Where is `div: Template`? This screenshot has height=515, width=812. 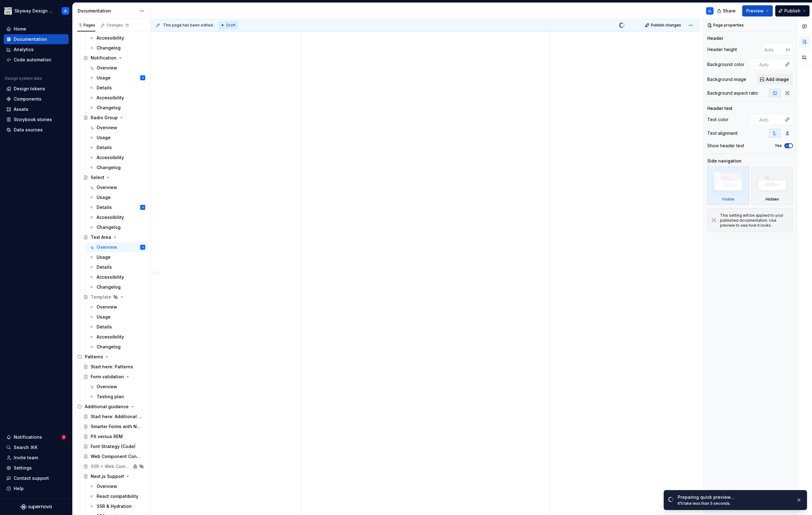
div: Template is located at coordinates (101, 297).